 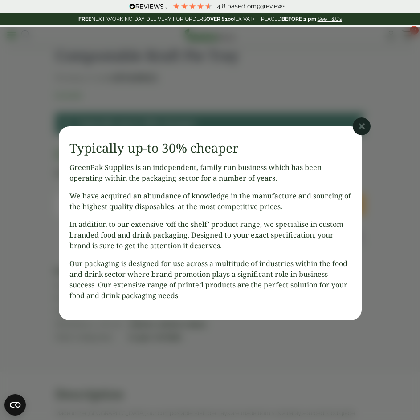 What do you see at coordinates (85, 19) in the screenshot?
I see `strong: FREE` at bounding box center [85, 19].